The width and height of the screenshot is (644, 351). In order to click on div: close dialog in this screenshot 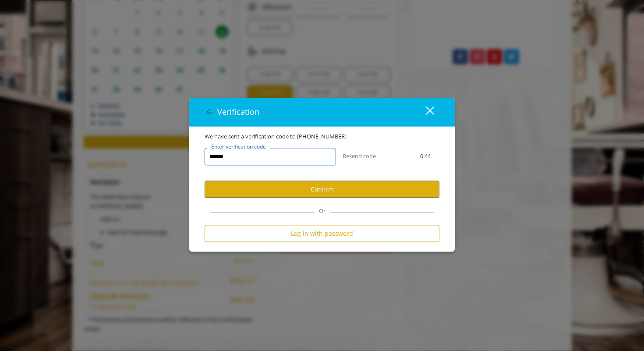, I will do `click(424, 112)`.